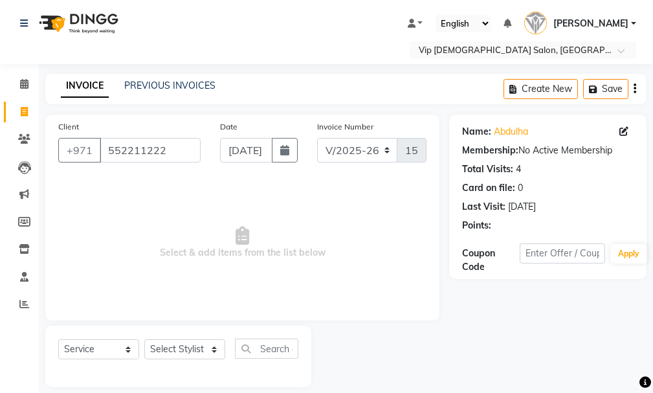  What do you see at coordinates (520, 188) in the screenshot?
I see `div: 0` at bounding box center [520, 188].